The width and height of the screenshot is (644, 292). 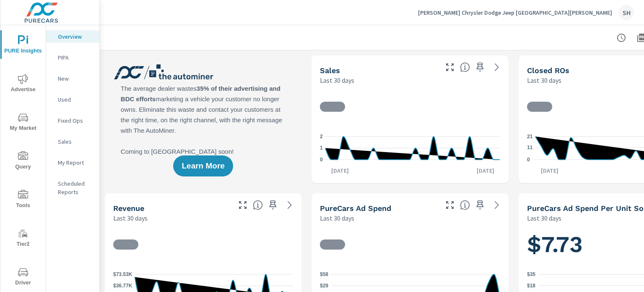 I want to click on text: 1, so click(x=321, y=148).